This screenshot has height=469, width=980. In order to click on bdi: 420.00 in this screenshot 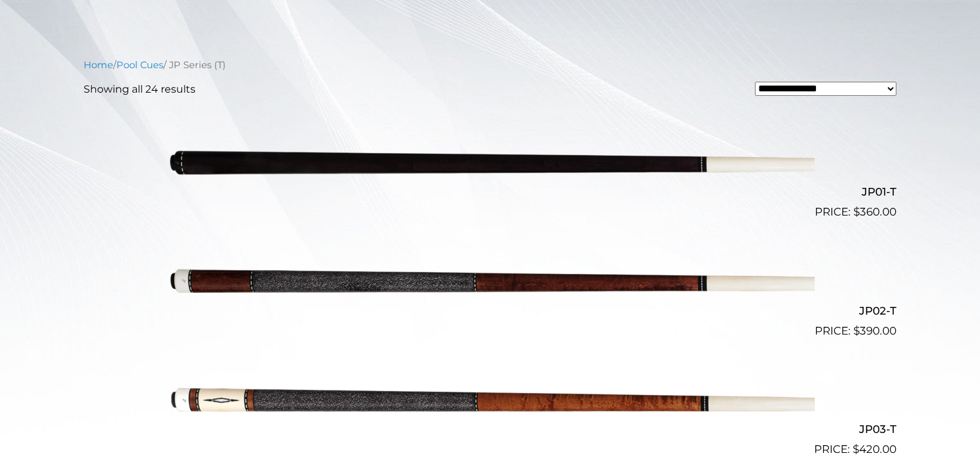, I will do `click(874, 449)`.